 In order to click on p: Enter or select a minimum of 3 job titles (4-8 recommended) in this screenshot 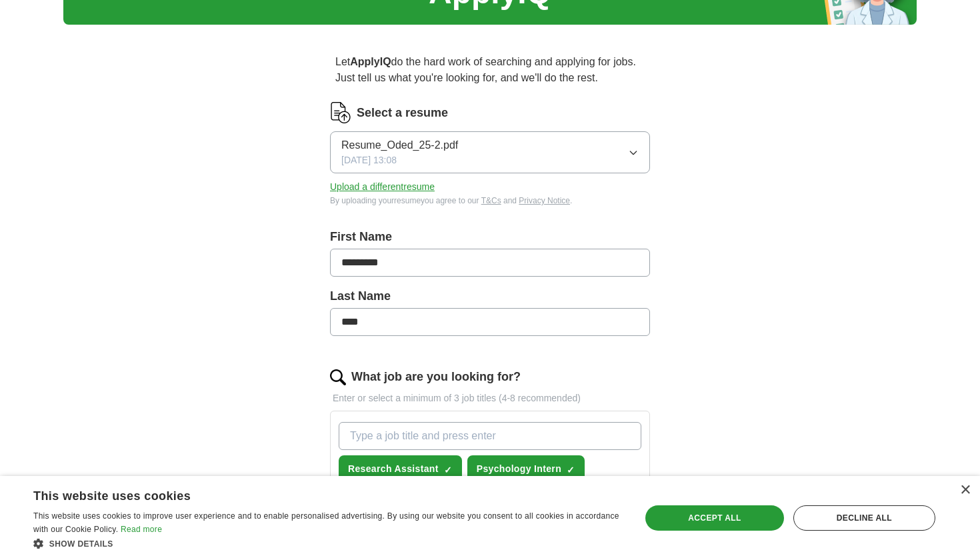, I will do `click(490, 398)`.